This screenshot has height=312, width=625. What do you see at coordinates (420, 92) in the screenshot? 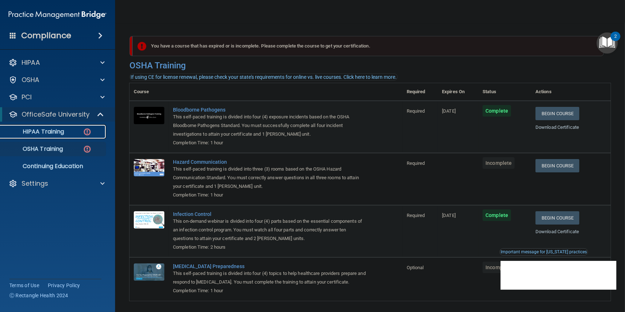
I see `th: Required` at bounding box center [420, 92].